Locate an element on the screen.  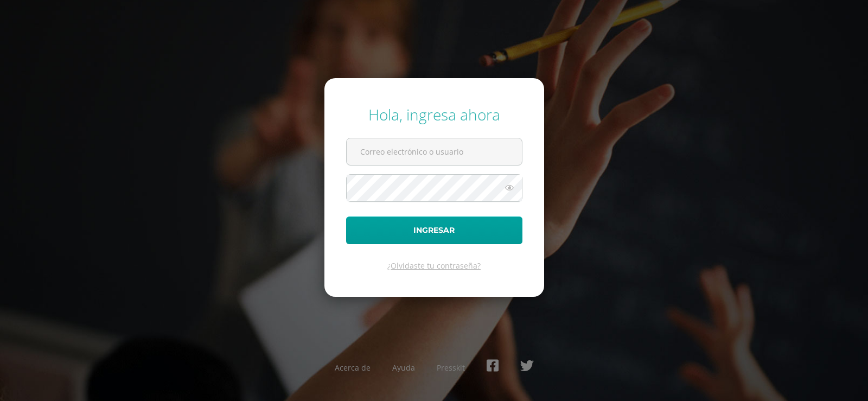
a: ¿Olvidaste tu contraseña? is located at coordinates (434, 265).